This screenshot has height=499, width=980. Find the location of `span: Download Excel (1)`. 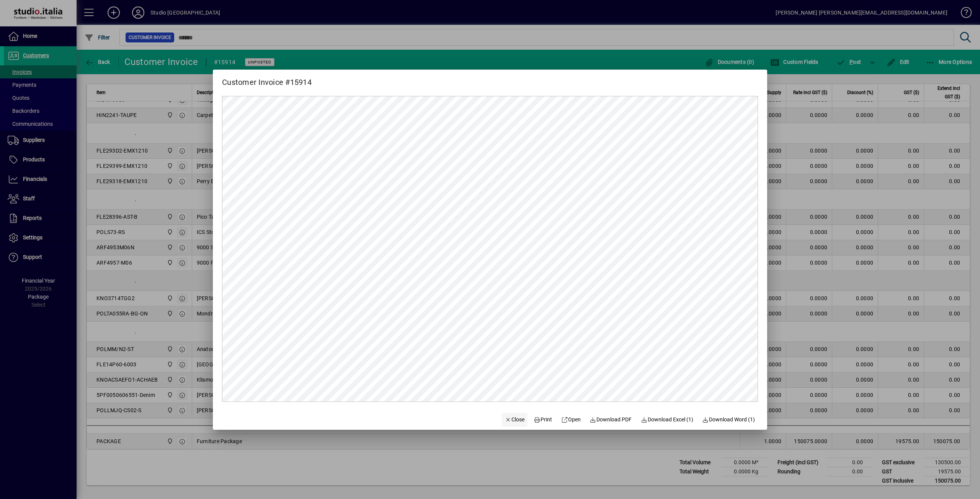

span: Download Excel (1) is located at coordinates (667, 419).